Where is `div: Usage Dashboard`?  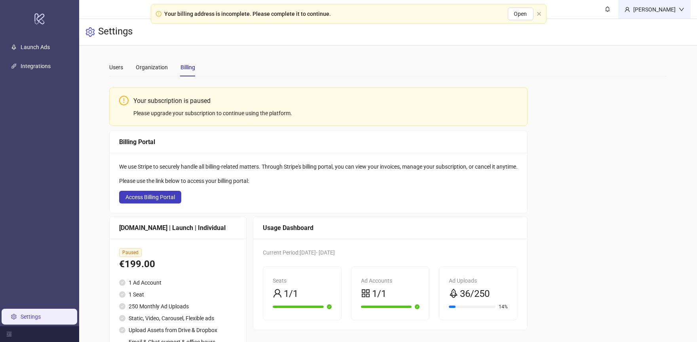 div: Usage Dashboard is located at coordinates (390, 228).